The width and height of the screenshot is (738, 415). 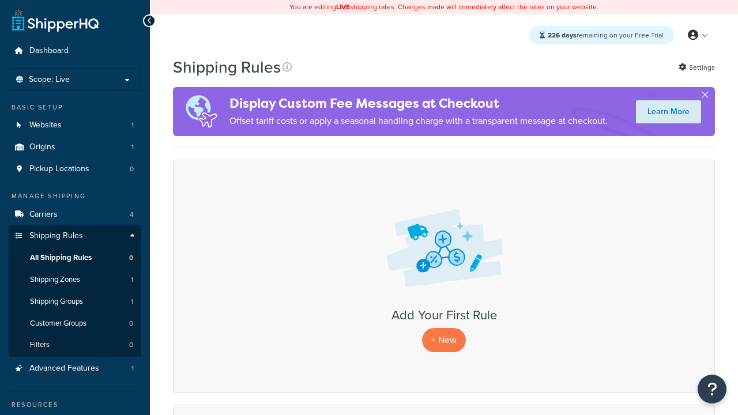 What do you see at coordinates (75, 280) in the screenshot?
I see `li: Shipping Zones` at bounding box center [75, 280].